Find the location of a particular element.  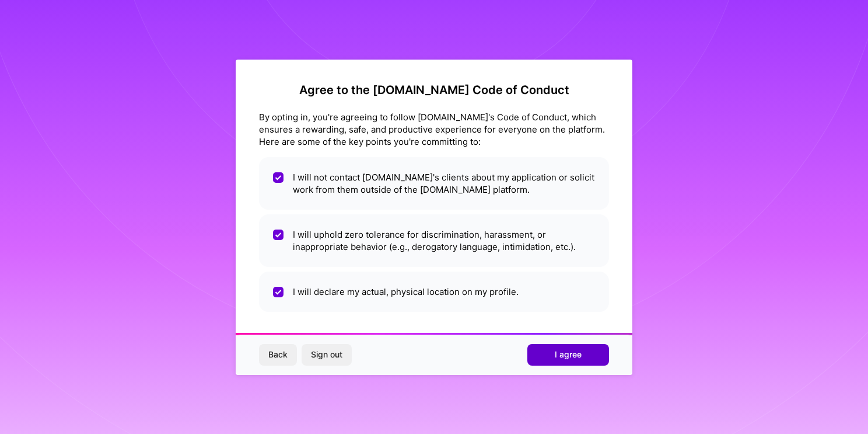

span: I agree is located at coordinates (569, 354).